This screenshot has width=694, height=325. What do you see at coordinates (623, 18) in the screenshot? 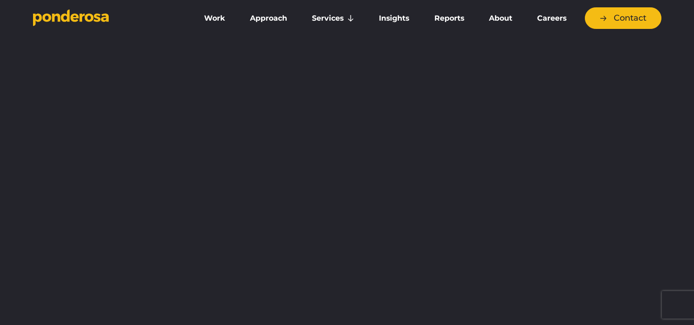
I see `a: Contact` at bounding box center [623, 18].